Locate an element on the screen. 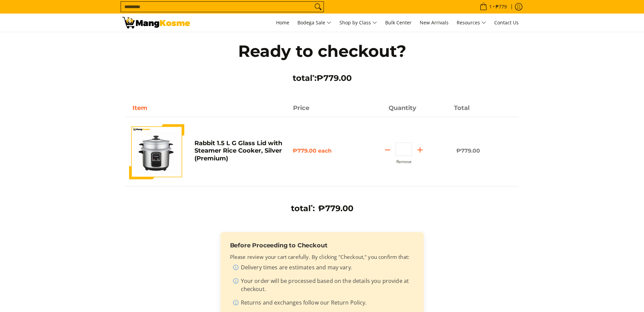 This screenshot has height=312, width=644. button: Remove is located at coordinates (403, 162).